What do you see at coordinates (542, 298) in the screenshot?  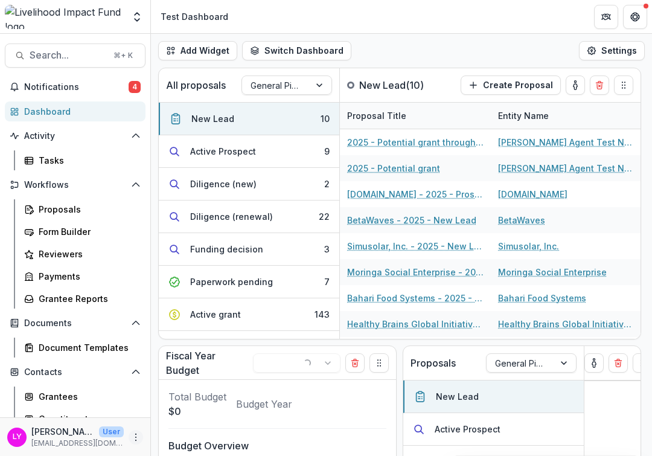 I see `a: Bahari Food Systems` at bounding box center [542, 298].